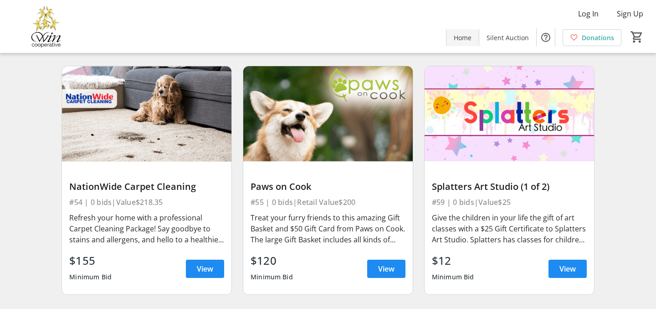  I want to click on a: Silent Auction, so click(508, 37).